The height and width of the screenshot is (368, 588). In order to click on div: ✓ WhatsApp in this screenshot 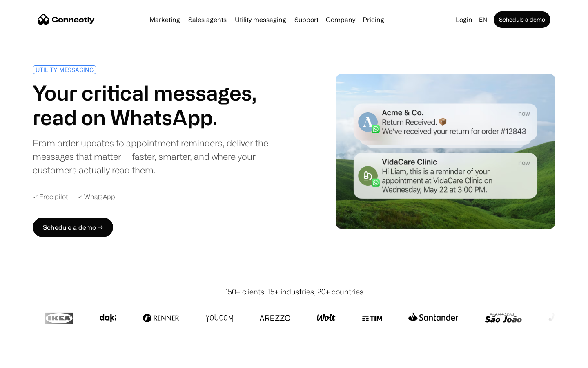, I will do `click(96, 197)`.